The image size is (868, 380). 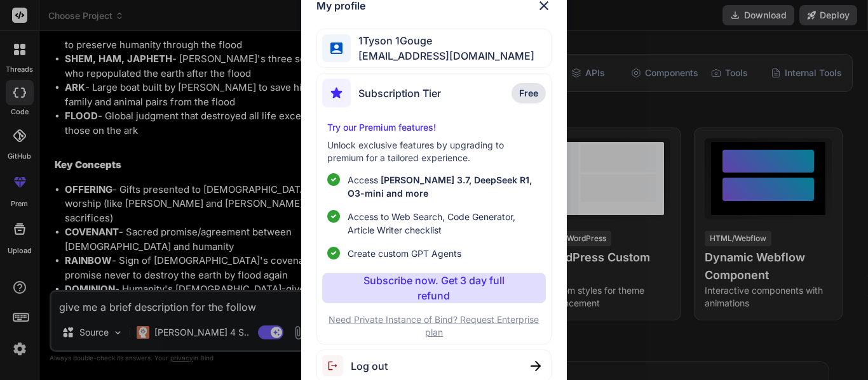 What do you see at coordinates (444, 187) in the screenshot?
I see `p: Access` at bounding box center [444, 187].